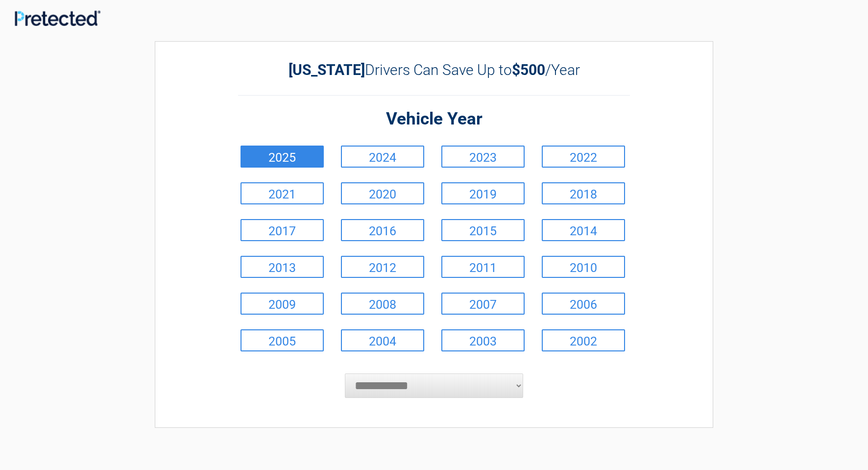 The image size is (868, 470). What do you see at coordinates (383, 267) in the screenshot?
I see `a: 2012` at bounding box center [383, 267].